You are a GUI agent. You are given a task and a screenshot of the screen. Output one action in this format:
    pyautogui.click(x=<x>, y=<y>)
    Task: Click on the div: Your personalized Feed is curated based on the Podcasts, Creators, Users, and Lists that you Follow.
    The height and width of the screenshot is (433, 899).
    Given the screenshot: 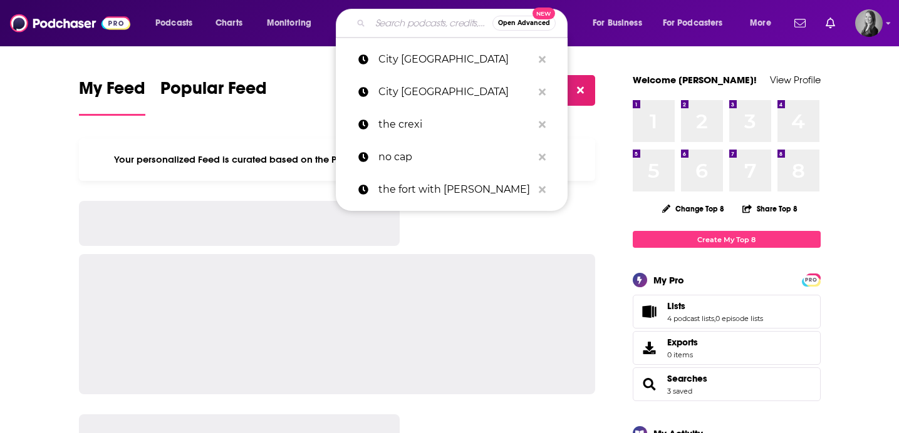 What is the action you would take?
    pyautogui.click(x=337, y=160)
    